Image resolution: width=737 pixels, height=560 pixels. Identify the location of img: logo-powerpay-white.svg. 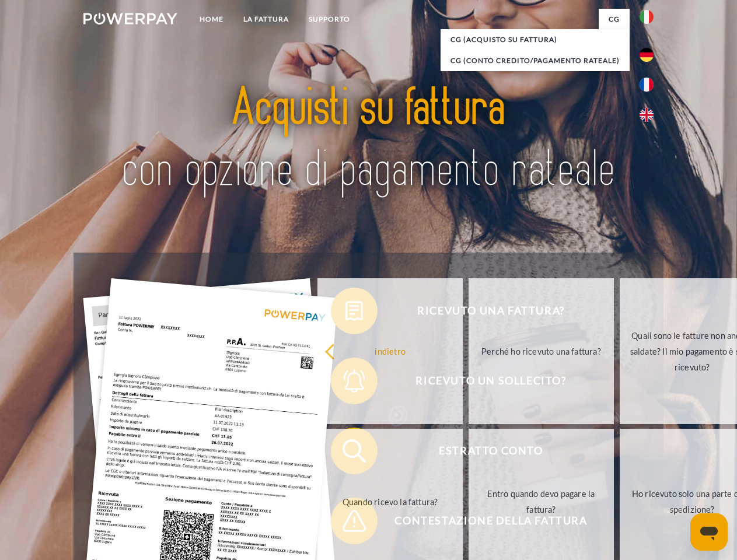
(130, 19).